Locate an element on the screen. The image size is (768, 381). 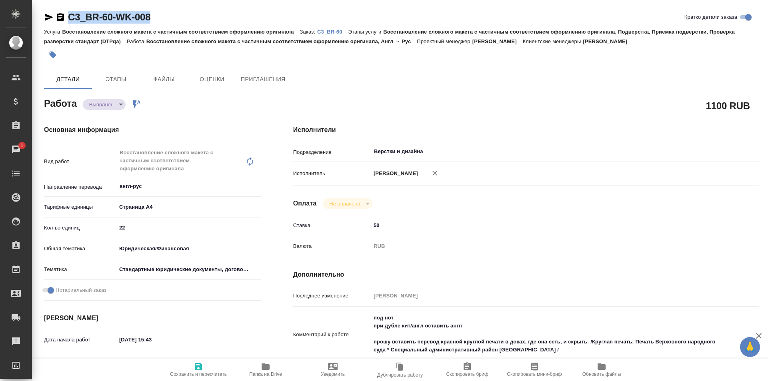
span: Обновить файлы is located at coordinates (601, 374).